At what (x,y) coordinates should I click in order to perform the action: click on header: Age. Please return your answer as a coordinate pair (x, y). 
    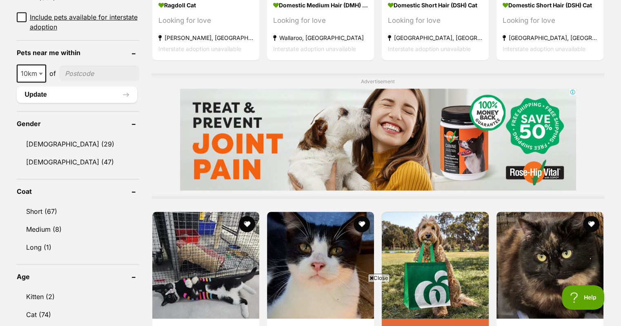
    Looking at the image, I should click on (78, 277).